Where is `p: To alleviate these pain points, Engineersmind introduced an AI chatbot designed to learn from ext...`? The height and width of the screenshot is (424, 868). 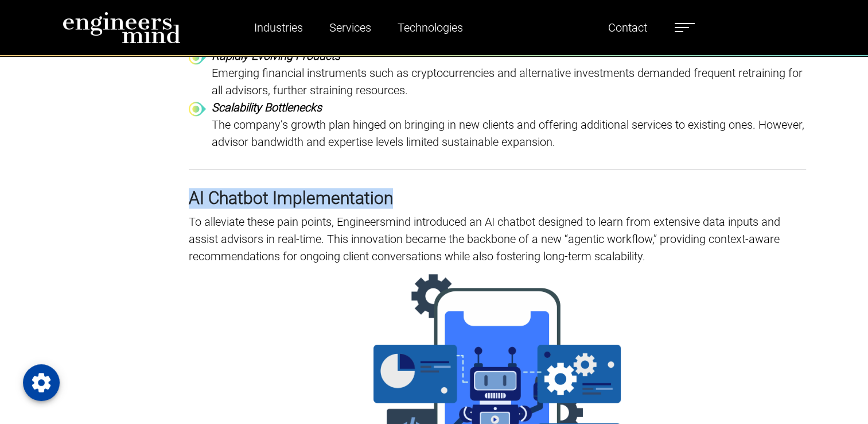
p: To alleviate these pain points, Engineersmind introduced an AI chatbot designed to learn from ext... is located at coordinates (497, 239).